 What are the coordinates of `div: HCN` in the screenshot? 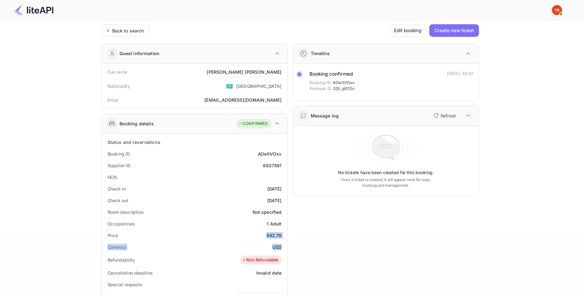 It's located at (112, 177).